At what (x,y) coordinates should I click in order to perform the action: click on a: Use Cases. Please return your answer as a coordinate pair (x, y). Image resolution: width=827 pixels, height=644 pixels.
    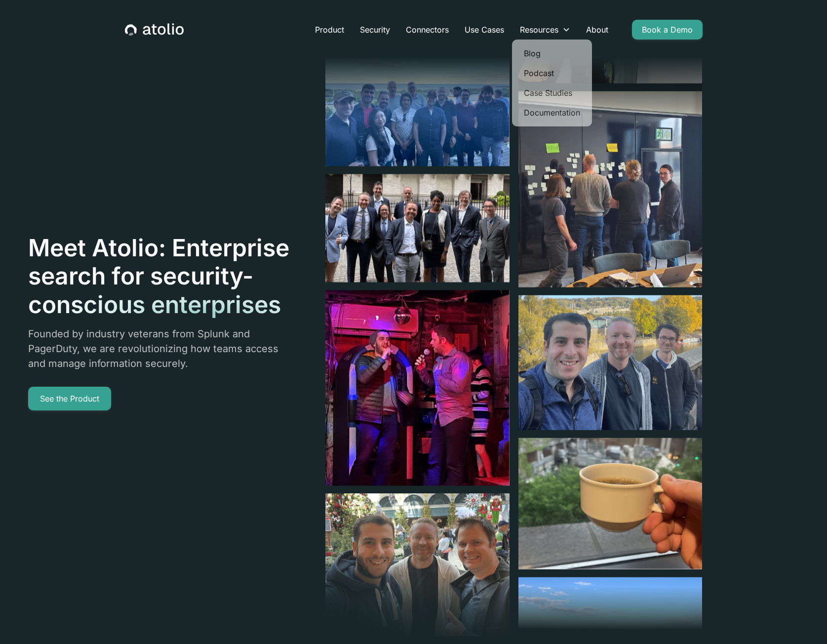
    Looking at the image, I should click on (485, 30).